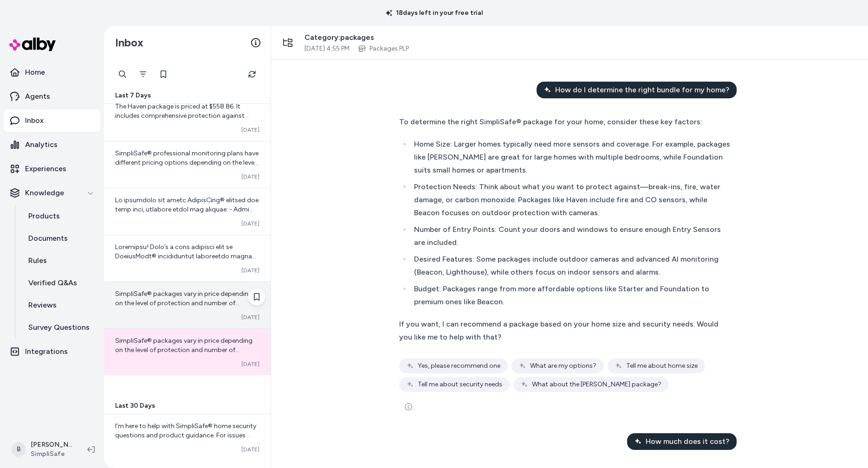 This screenshot has width=868, height=468. I want to click on span: How do I determine the right bundle for my home?, so click(641, 90).